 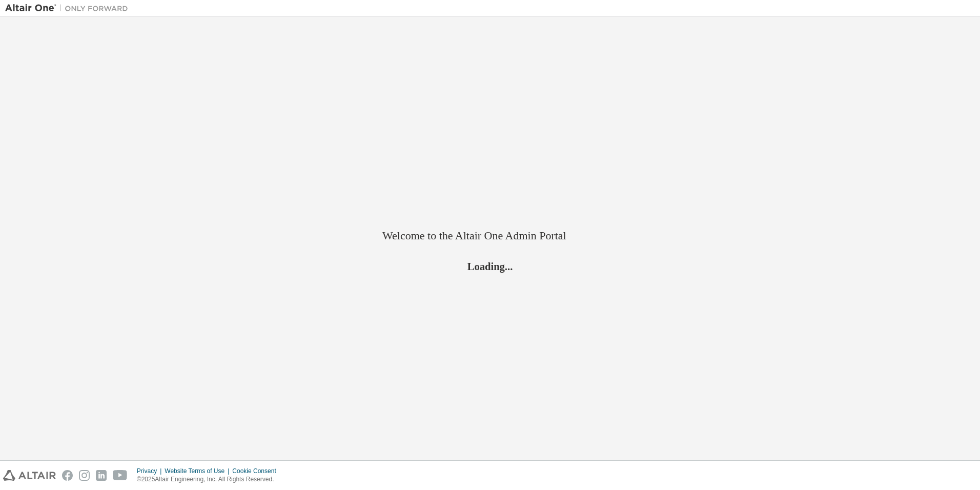 What do you see at coordinates (69, 8) in the screenshot?
I see `img: Altair One` at bounding box center [69, 8].